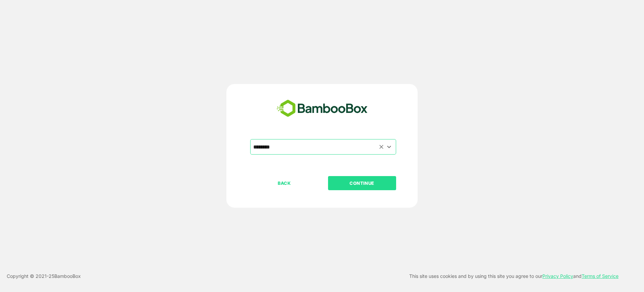  Describe the element at coordinates (600, 276) in the screenshot. I see `a: Terms of Service` at that location.